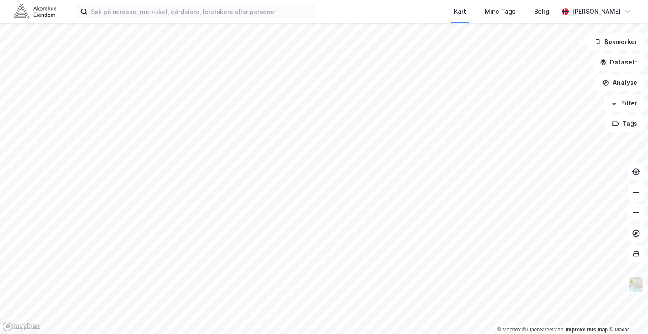 The width and height of the screenshot is (648, 334). What do you see at coordinates (636, 284) in the screenshot?
I see `img: Z` at bounding box center [636, 284].